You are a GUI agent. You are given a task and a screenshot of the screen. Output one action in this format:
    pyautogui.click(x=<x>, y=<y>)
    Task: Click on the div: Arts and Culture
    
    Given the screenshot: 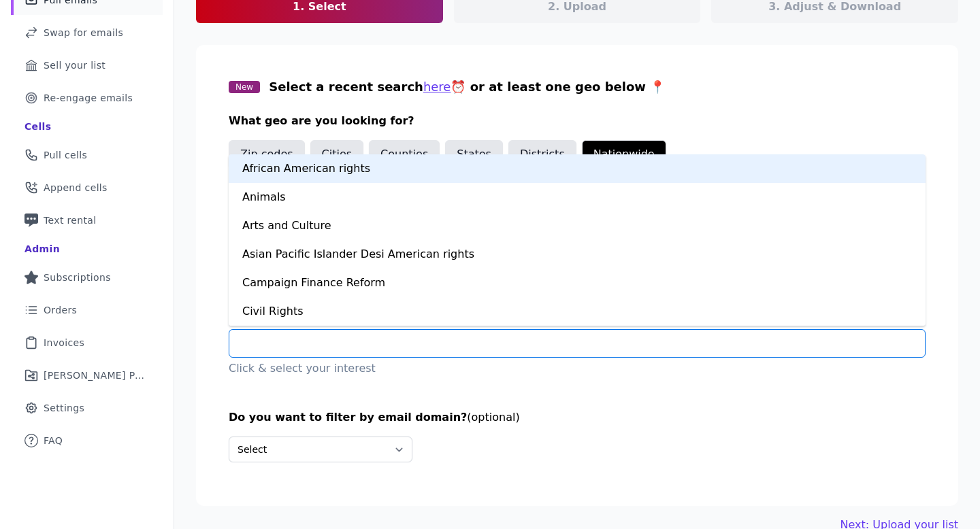 What is the action you would take?
    pyautogui.click(x=577, y=226)
    